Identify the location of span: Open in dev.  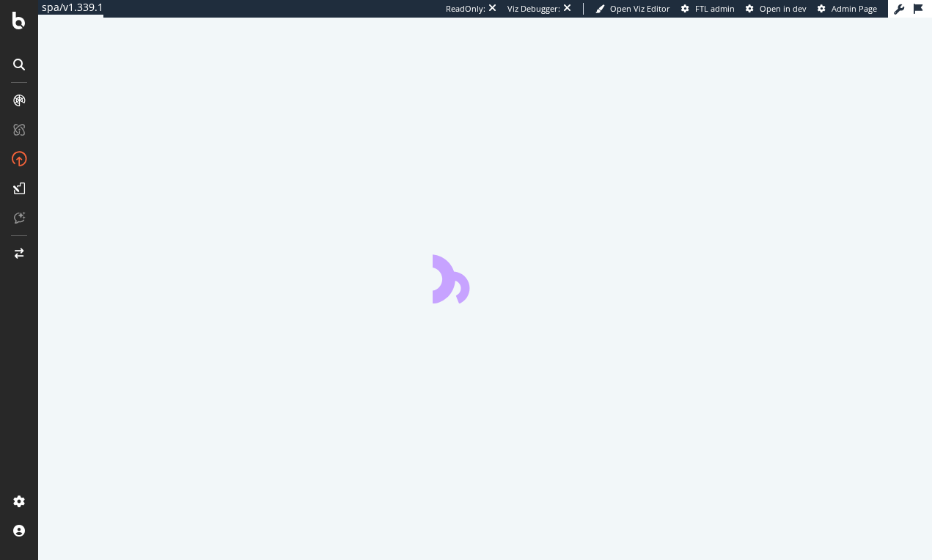
(783, 8).